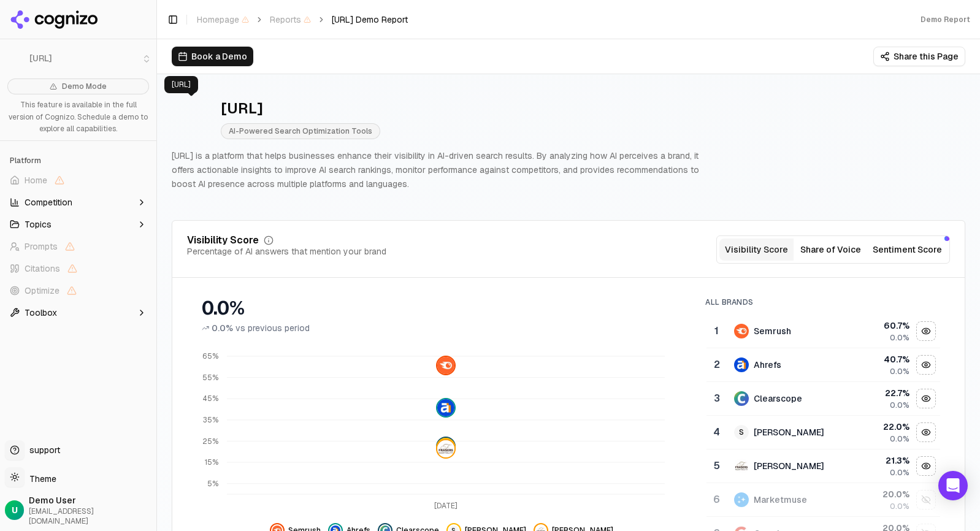 This screenshot has height=531, width=980. Describe the element at coordinates (925, 500) in the screenshot. I see `button: Show marketmuse data` at that location.